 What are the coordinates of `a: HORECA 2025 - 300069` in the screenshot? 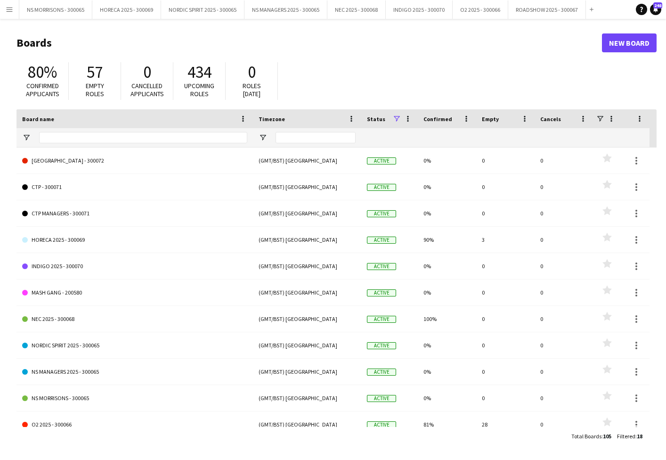 It's located at (135, 240).